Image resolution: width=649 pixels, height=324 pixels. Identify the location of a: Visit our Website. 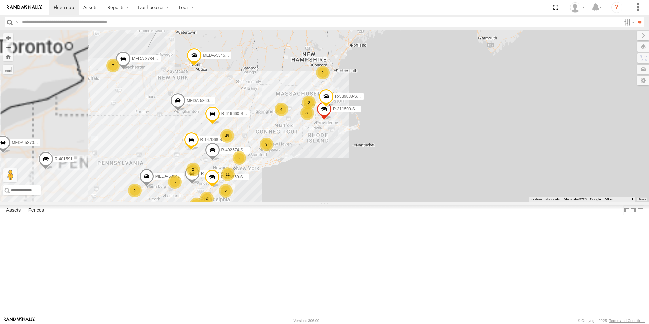
(19, 320).